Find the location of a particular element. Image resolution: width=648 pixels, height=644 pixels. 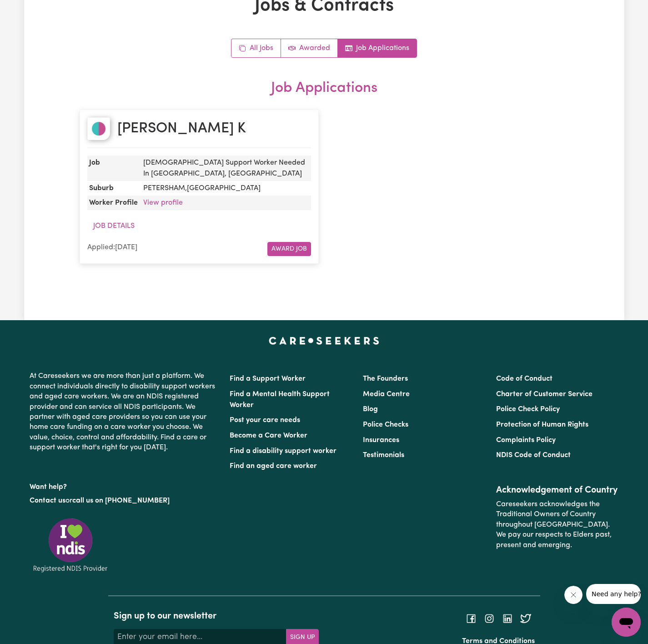

a: Blog is located at coordinates (370, 409).